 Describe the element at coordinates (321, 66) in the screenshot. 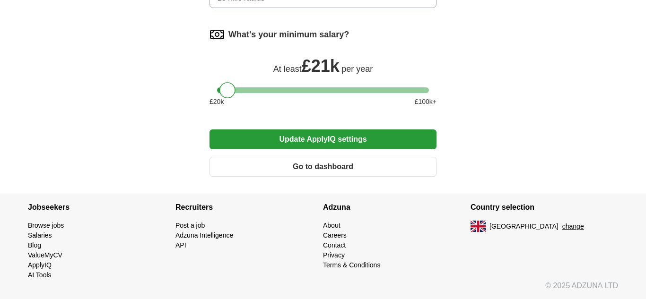

I see `span: £ 21k` at that location.